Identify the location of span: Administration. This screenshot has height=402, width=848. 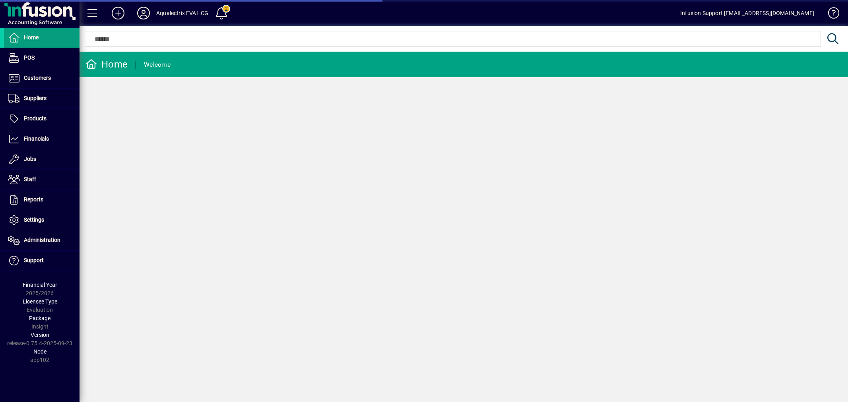
(42, 240).